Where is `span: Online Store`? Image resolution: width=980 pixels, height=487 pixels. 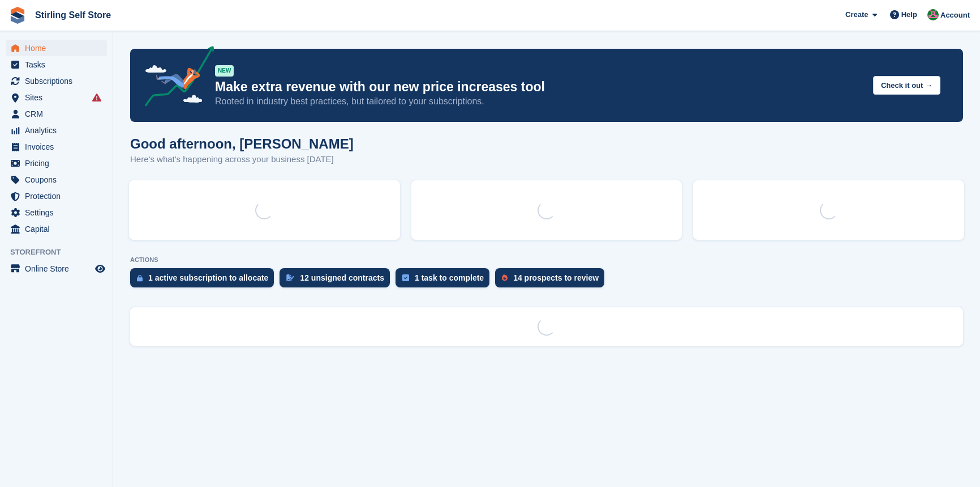 span: Online Store is located at coordinates (59, 268).